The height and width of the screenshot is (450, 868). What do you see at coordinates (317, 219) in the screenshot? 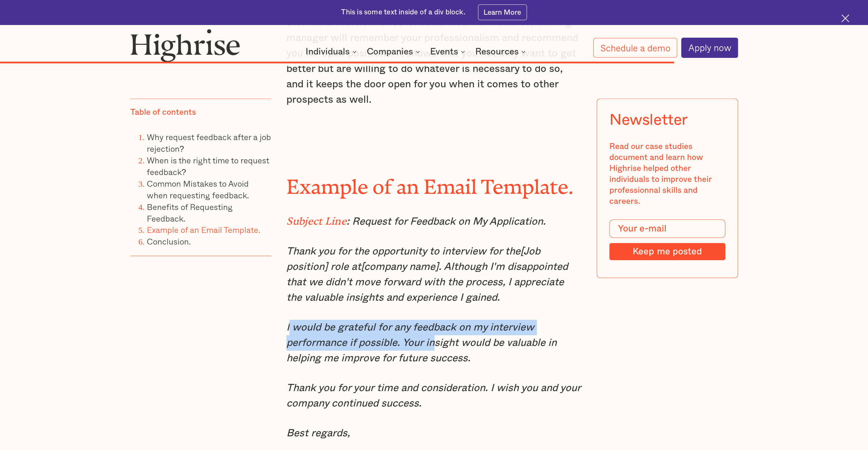
I see `em: Subject Line` at bounding box center [317, 219].